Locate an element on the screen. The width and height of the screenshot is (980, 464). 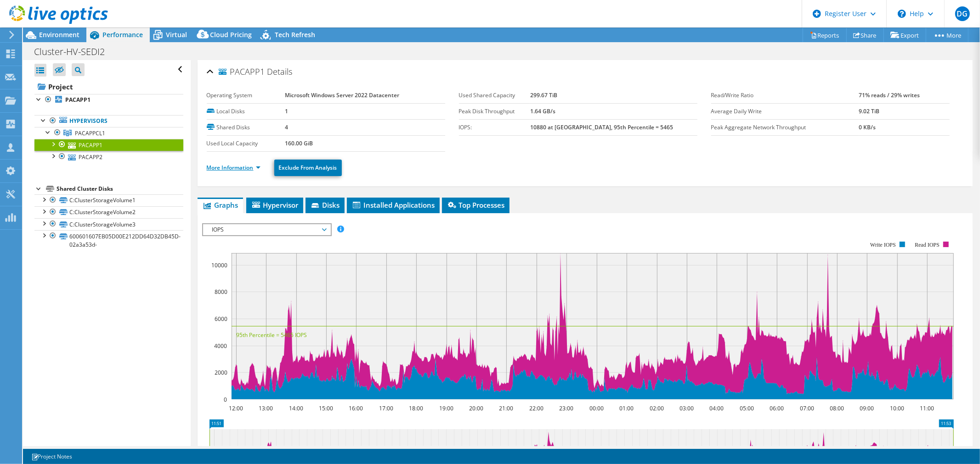
text: 16:00 is located at coordinates (356, 409).